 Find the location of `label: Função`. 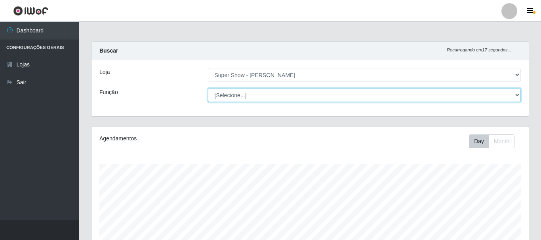

label: Função is located at coordinates (109, 92).